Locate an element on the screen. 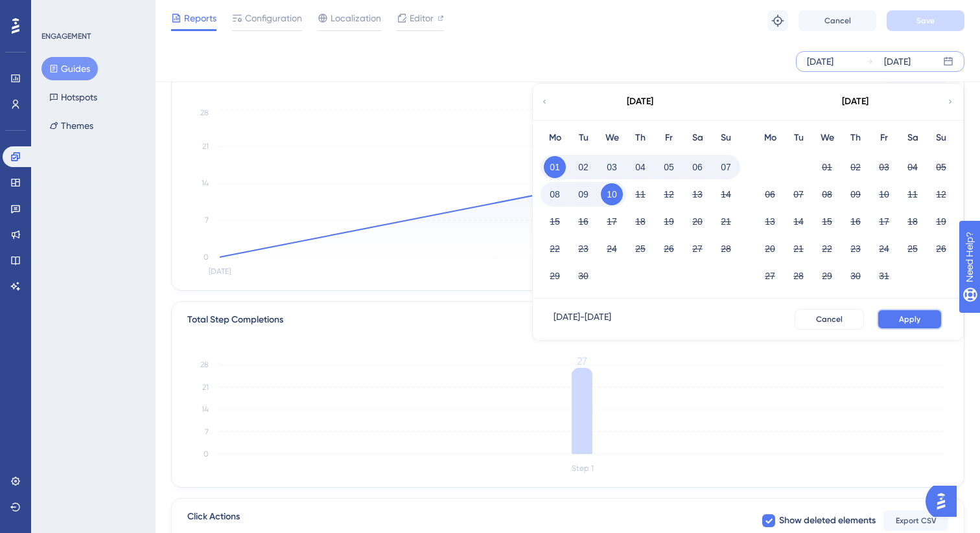 Image resolution: width=980 pixels, height=533 pixels. span: Need Help? is located at coordinates (56, 11).